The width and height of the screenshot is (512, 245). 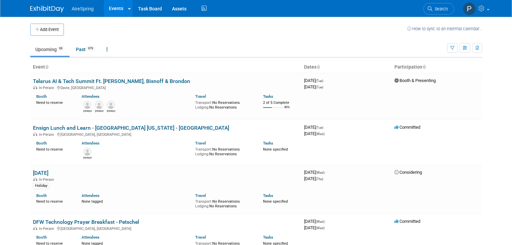 What do you see at coordinates (166, 67) in the screenshot?
I see `th: Event` at bounding box center [166, 67].